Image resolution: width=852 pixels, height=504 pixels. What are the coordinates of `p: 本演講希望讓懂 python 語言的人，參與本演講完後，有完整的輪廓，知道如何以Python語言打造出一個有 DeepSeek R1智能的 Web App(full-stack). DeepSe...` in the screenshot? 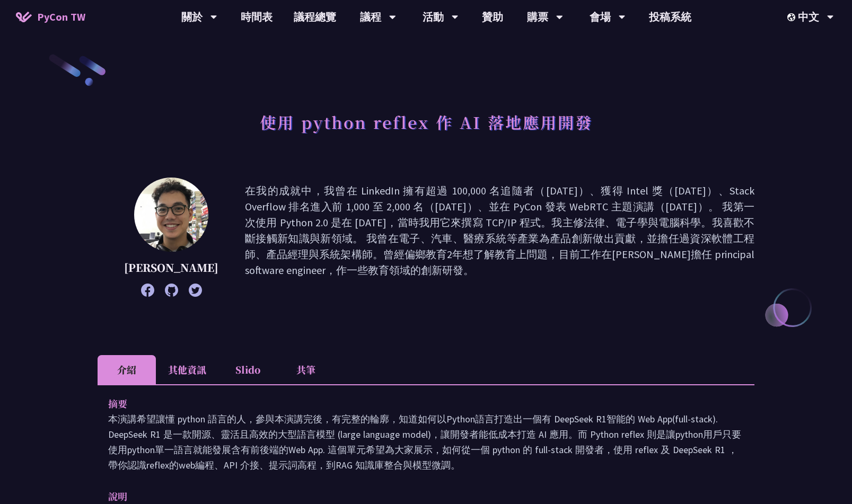 It's located at (426, 442).